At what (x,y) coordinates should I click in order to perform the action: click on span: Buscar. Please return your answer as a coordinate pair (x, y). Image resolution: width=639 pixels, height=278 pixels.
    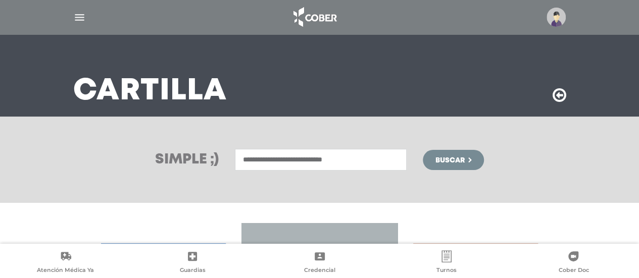
    Looking at the image, I should click on (449, 161).